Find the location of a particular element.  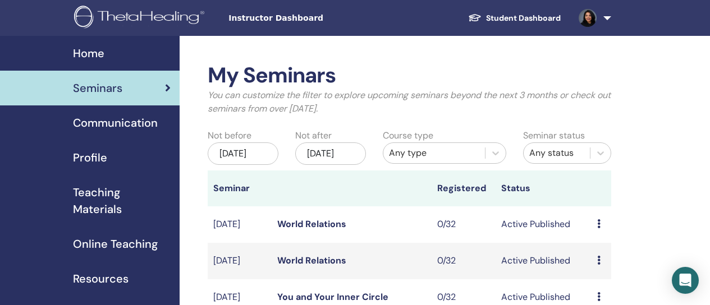

div: Any type is located at coordinates (434, 153).